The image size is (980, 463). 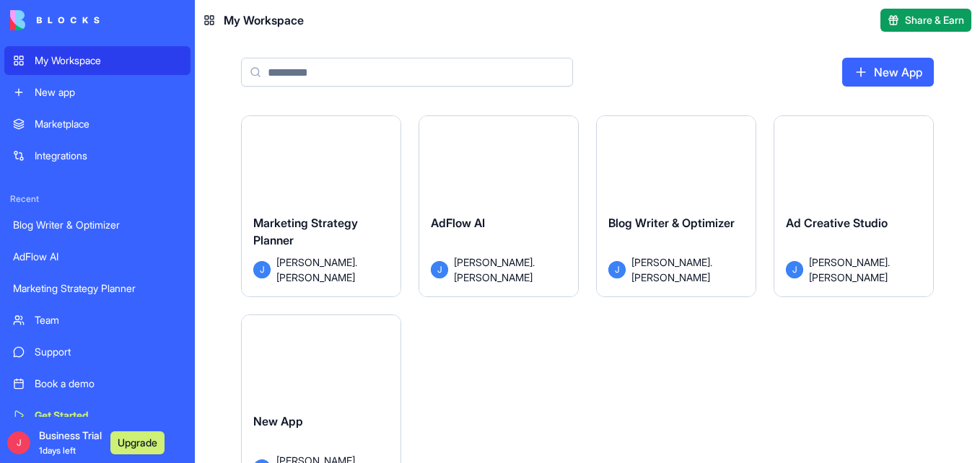 I want to click on span: 1 days left, so click(x=57, y=450).